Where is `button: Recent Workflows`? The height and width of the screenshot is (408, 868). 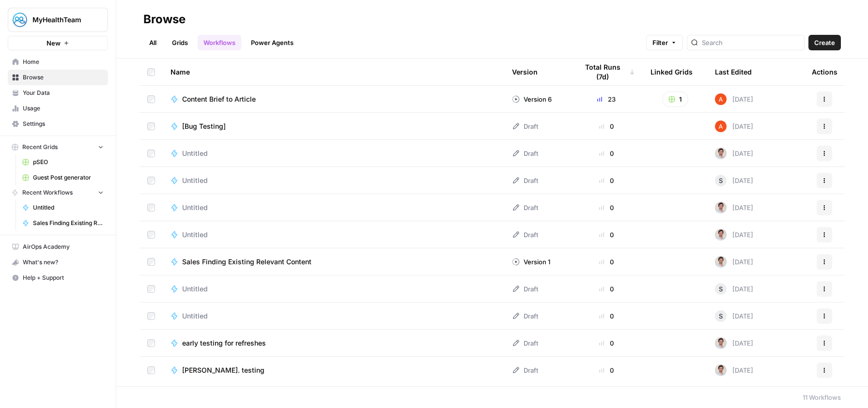 button: Recent Workflows is located at coordinates (58, 193).